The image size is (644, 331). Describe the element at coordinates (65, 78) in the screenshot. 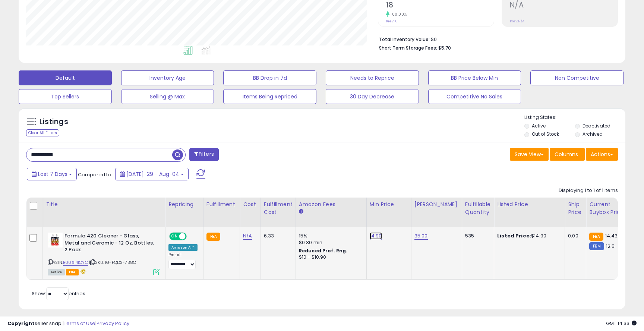

I see `button: Default` at that location.